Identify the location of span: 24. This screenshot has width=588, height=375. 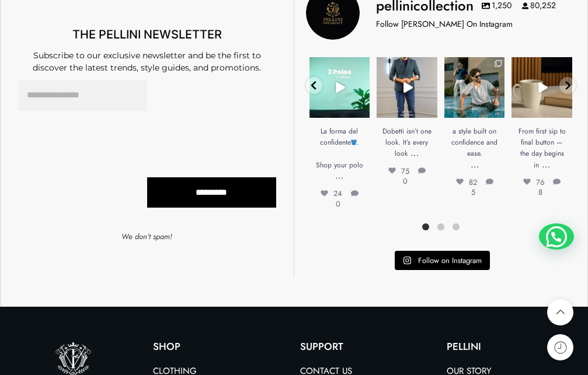
(331, 194).